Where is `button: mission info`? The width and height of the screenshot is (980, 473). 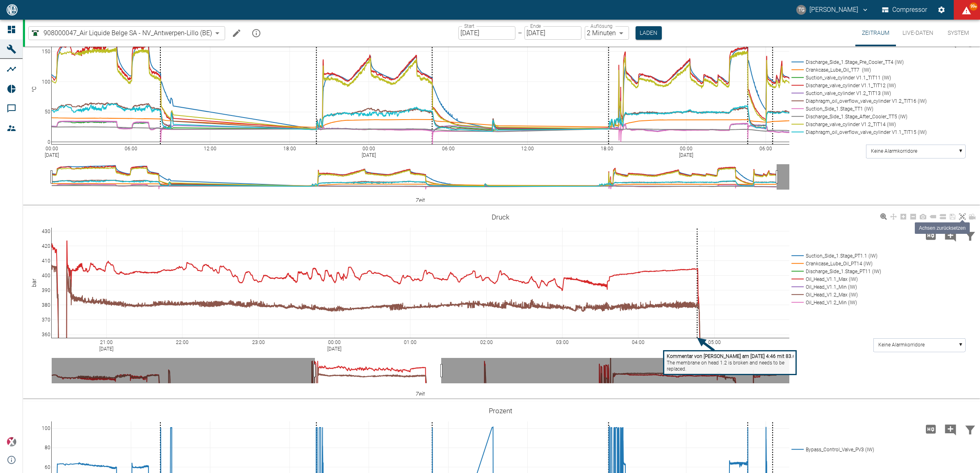
button: mission info is located at coordinates (256, 33).